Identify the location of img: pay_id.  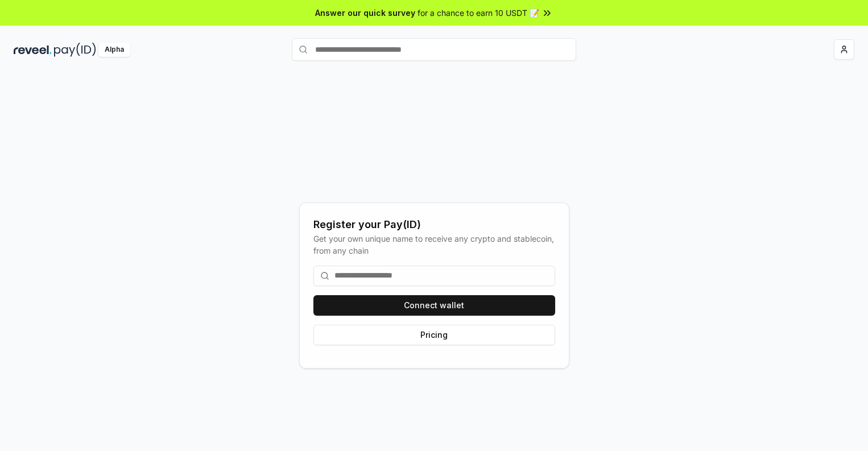
(75, 49).